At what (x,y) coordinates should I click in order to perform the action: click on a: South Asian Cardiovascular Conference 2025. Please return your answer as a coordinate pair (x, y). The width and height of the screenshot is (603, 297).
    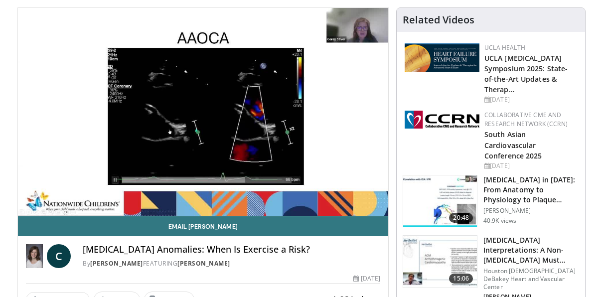
    Looking at the image, I should click on (513, 144).